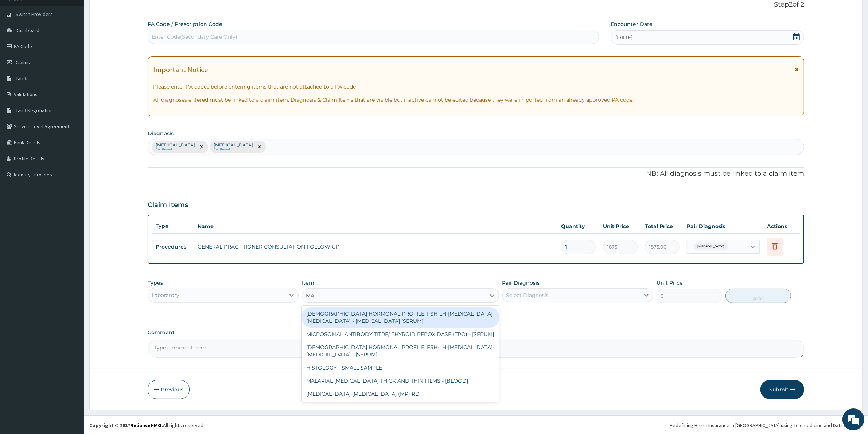 This screenshot has height=434, width=868. Describe the element at coordinates (376, 226) in the screenshot. I see `th: Name` at that location.